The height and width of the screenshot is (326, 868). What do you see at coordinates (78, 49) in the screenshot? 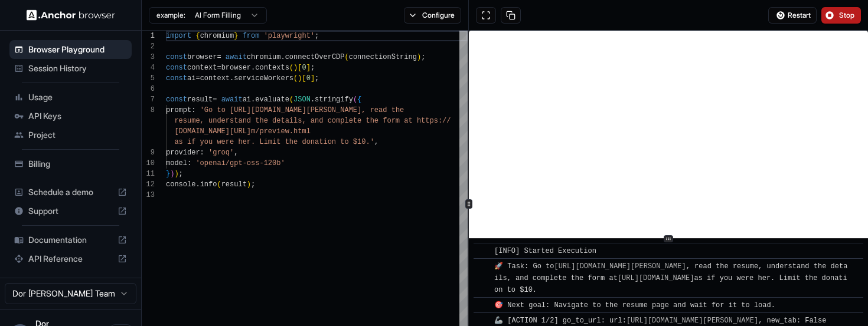
I see `span: Browser Playground` at bounding box center [78, 49].